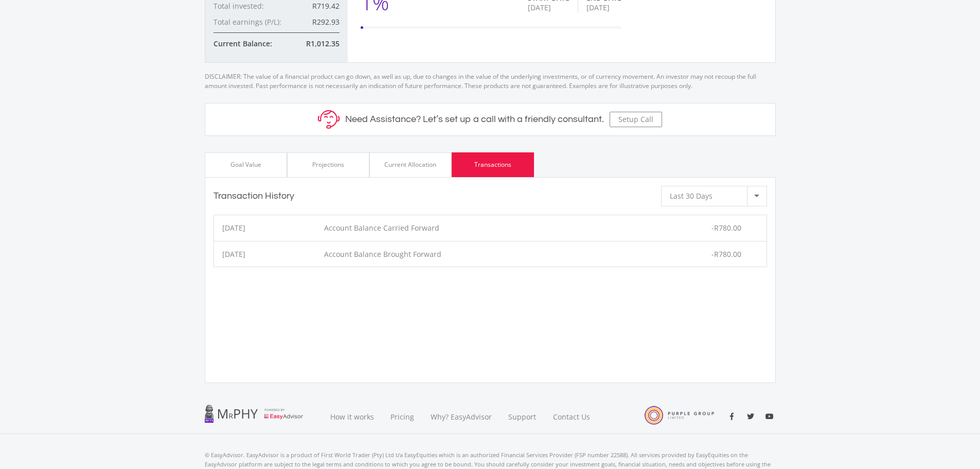 The width and height of the screenshot is (980, 469). I want to click on h3: Transaction History, so click(254, 196).